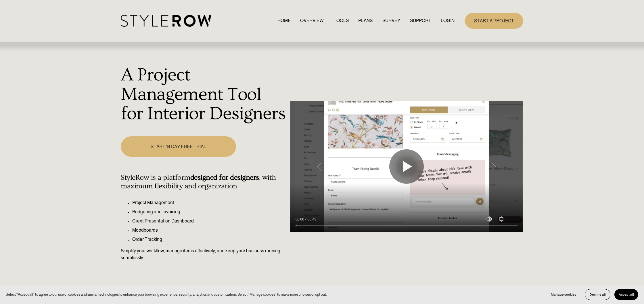 Image resolution: width=644 pixels, height=304 pixels. What do you see at coordinates (626, 295) in the screenshot?
I see `span: Accept all` at bounding box center [626, 295].